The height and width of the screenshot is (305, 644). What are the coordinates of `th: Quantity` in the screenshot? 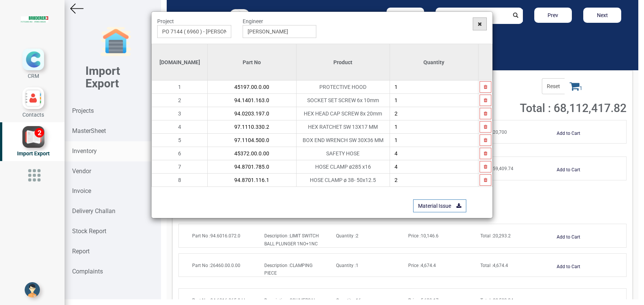 It's located at (434, 62).